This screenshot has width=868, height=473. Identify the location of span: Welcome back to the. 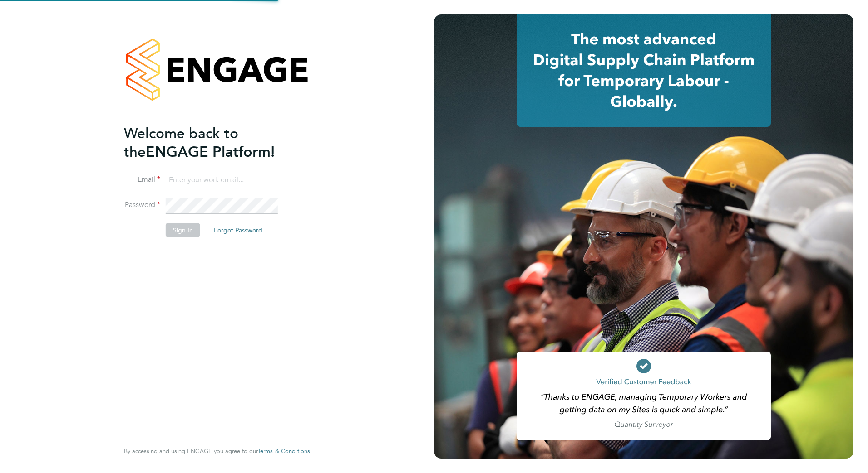
(181, 143).